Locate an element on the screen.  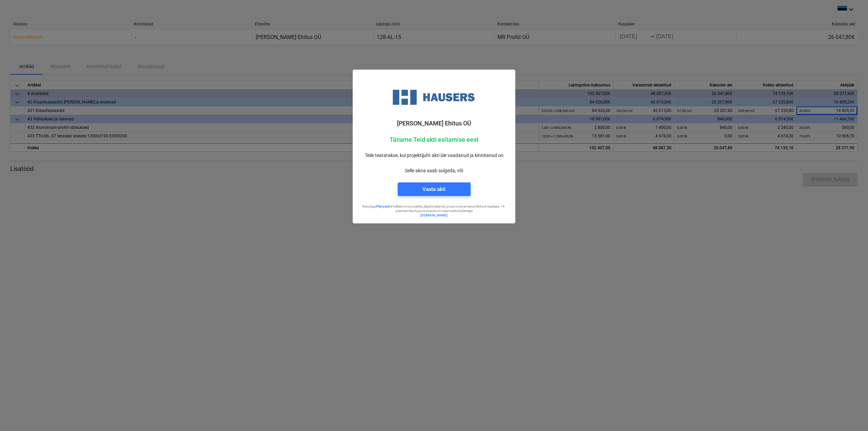
div: Vaata akti is located at coordinates (434, 190).